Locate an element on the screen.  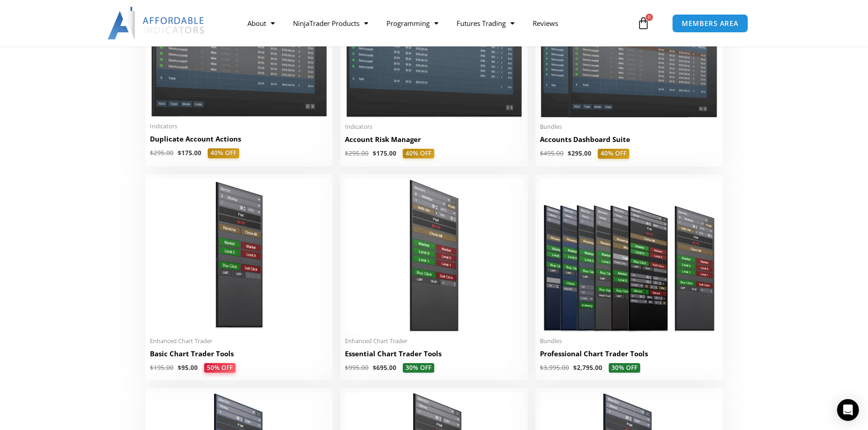
bdi: 2,795.00 is located at coordinates (588, 368).